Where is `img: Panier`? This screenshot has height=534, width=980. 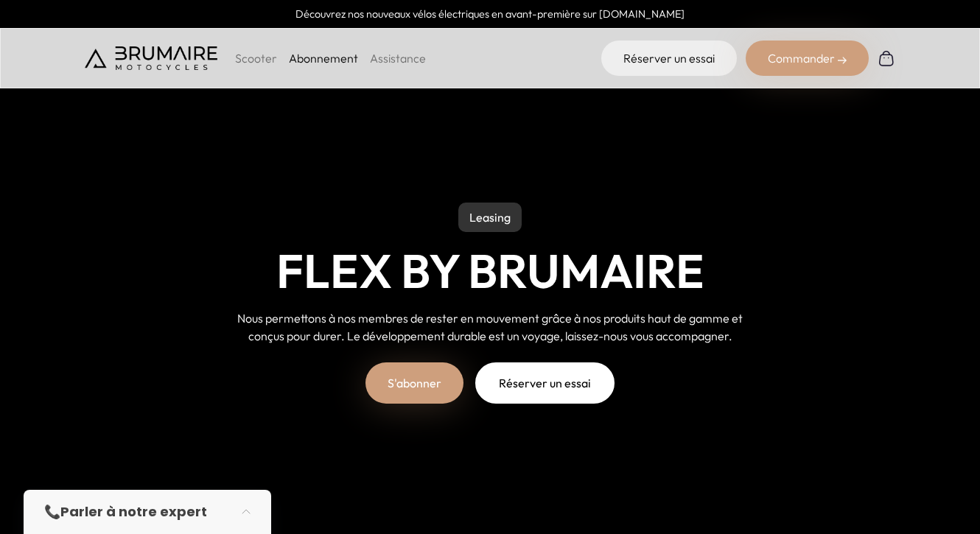 img: Panier is located at coordinates (886, 59).